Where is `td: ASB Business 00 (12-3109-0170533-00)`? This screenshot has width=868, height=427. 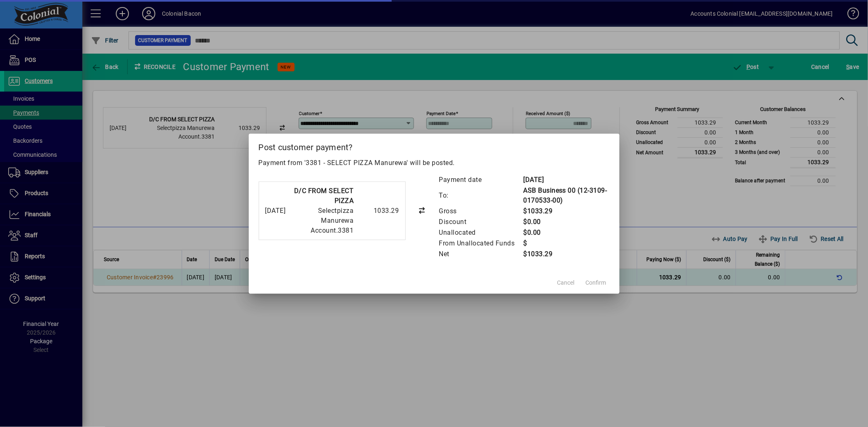 td: ASB Business 00 (12-3109-0170533-00) is located at coordinates (566, 195).